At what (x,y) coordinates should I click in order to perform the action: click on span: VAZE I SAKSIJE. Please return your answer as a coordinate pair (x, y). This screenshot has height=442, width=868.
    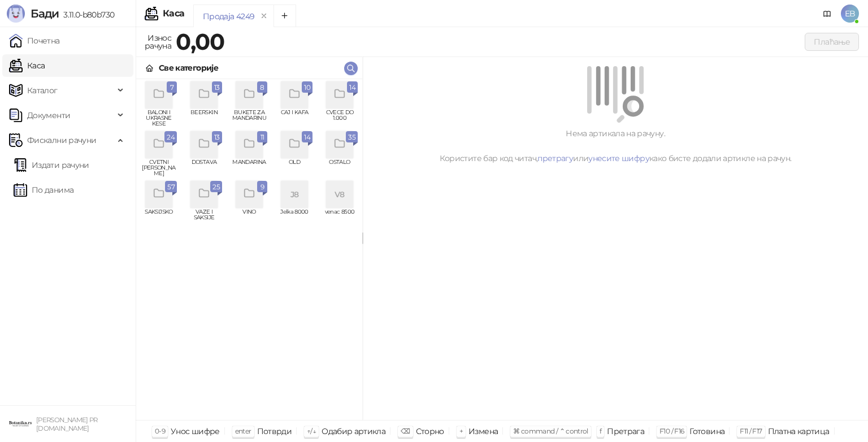
    Looking at the image, I should click on (204, 217).